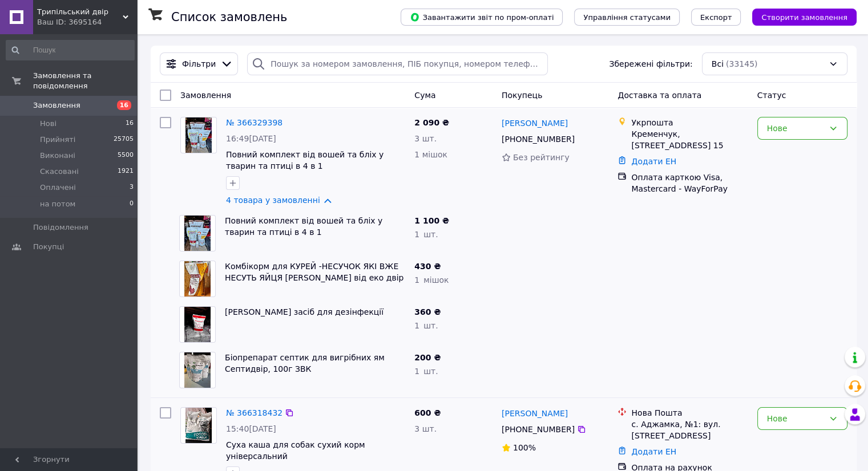 The height and width of the screenshot is (471, 868). Describe the element at coordinates (70, 50) in the screenshot. I see `input: Пошук` at that location.